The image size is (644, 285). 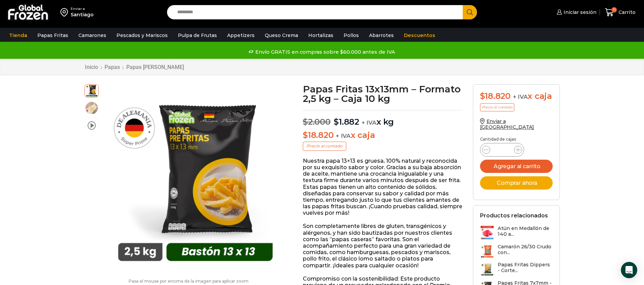 What do you see at coordinates (112, 67) in the screenshot?
I see `a: Papas` at bounding box center [112, 67].